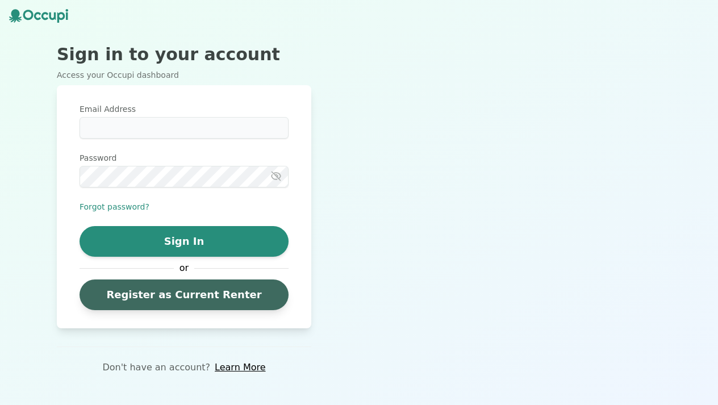  What do you see at coordinates (184, 158) in the screenshot?
I see `label: Password` at bounding box center [184, 158].